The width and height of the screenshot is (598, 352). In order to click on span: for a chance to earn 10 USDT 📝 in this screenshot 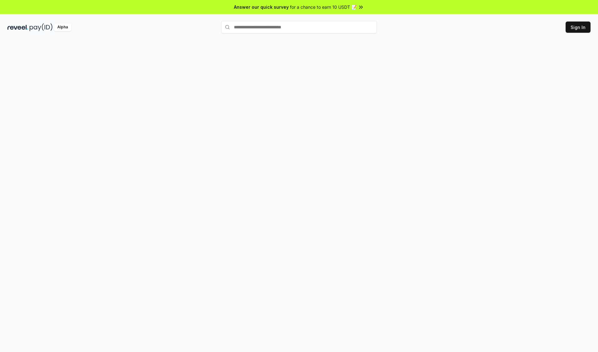, I will do `click(323, 7)`.